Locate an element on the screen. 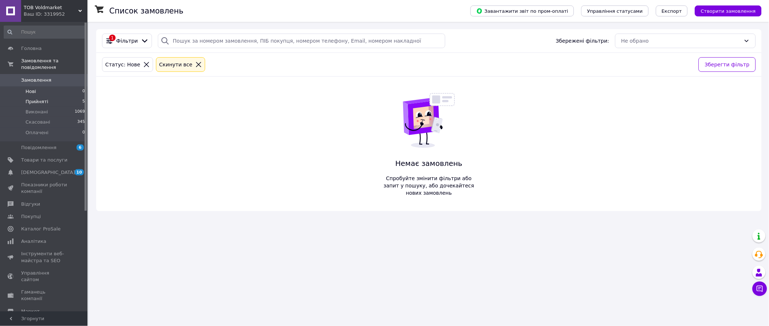  span: Товари та послуги is located at coordinates (44, 160).